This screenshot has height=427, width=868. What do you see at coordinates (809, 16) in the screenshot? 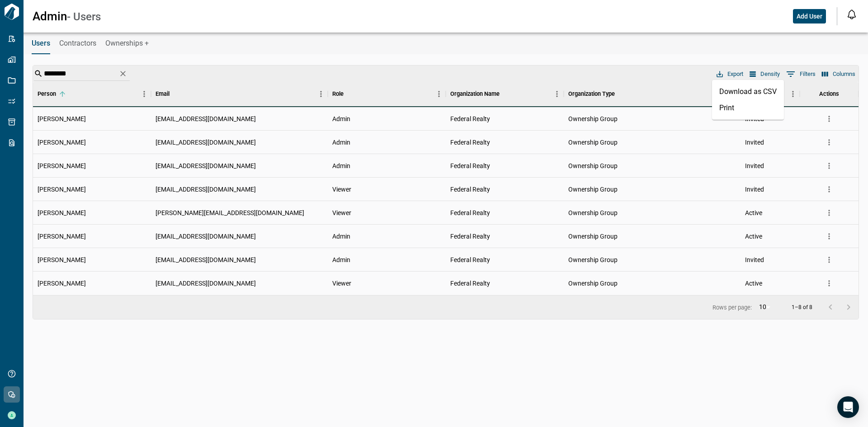
I see `button: Add User` at bounding box center [809, 16].